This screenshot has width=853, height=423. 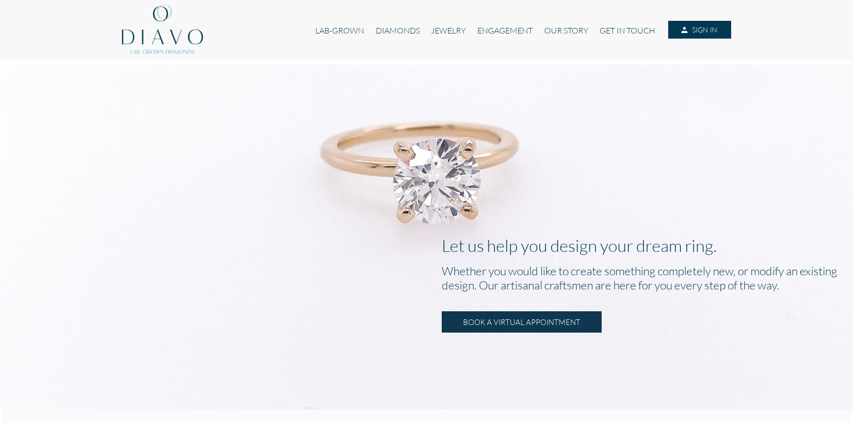 I want to click on a: ENGAGEMENT, so click(x=505, y=30).